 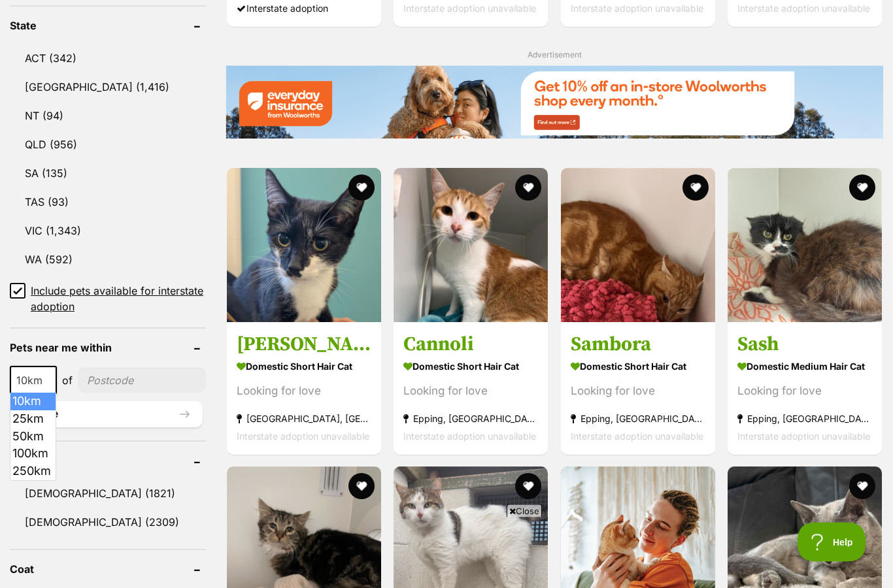 What do you see at coordinates (304, 245) in the screenshot?
I see `img: Oddie - Domestic Short Hair Cat` at bounding box center [304, 245].